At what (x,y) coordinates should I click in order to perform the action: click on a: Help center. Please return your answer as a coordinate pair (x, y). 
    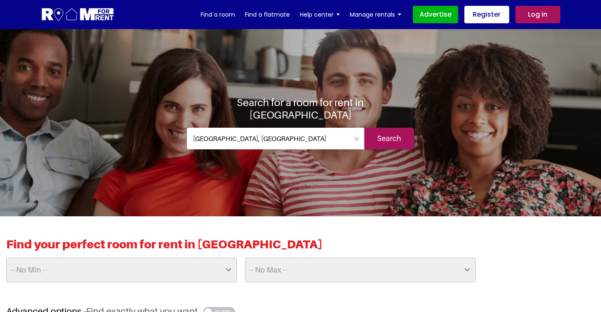
    Looking at the image, I should click on (320, 15).